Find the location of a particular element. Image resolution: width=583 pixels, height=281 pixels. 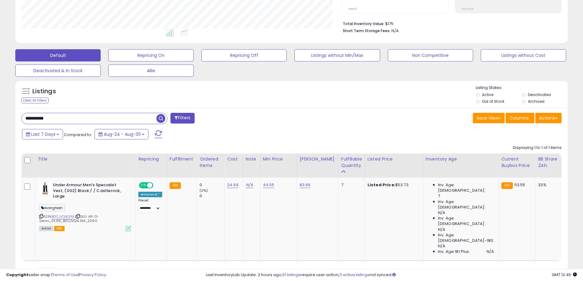

button: Default is located at coordinates (58, 55).